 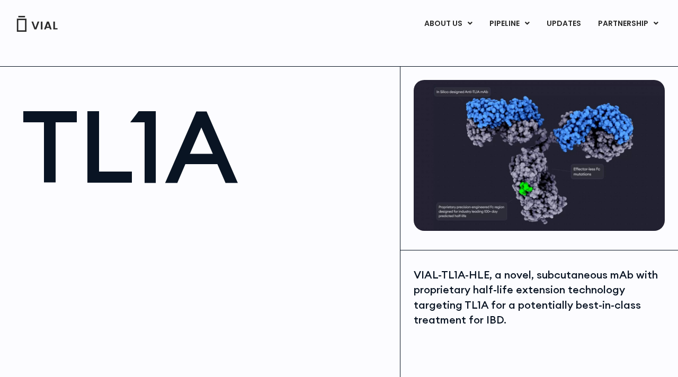 What do you see at coordinates (205, 146) in the screenshot?
I see `h1: TL1A` at bounding box center [205, 146].